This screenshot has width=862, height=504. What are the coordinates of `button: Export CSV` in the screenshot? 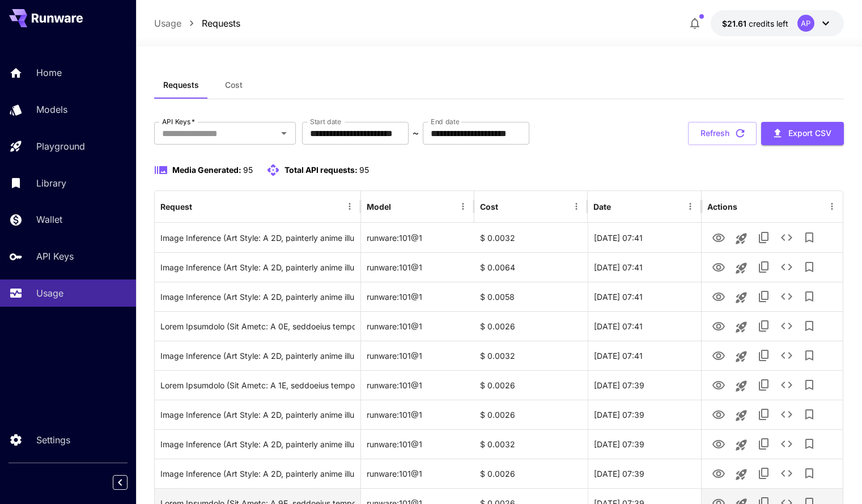 It's located at (802, 133).